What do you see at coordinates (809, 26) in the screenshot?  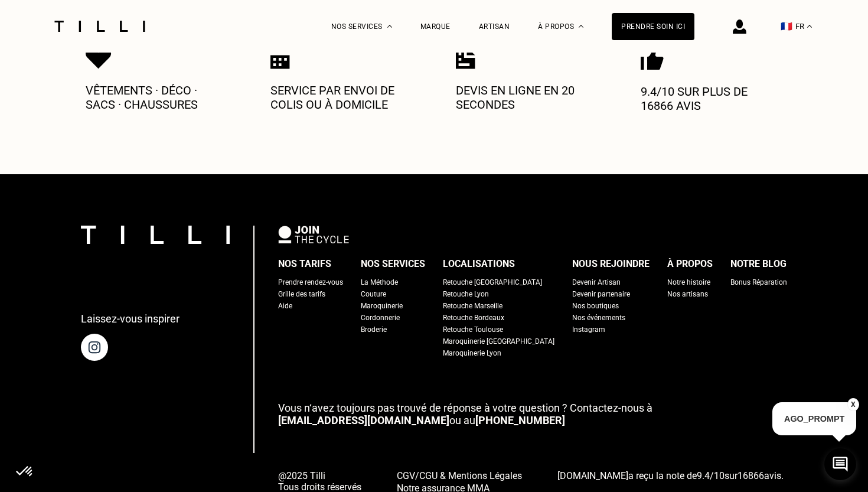 I see `img: menu déroulant` at bounding box center [809, 26].